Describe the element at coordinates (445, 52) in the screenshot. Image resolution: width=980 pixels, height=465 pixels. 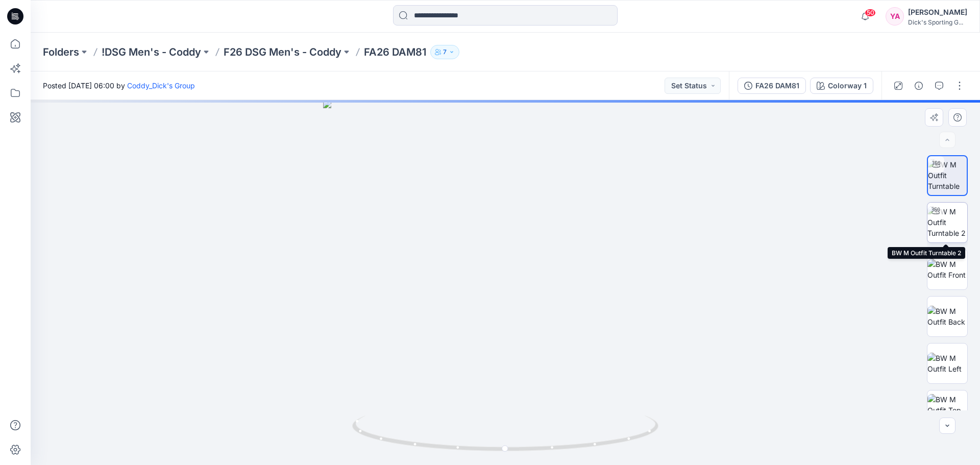
I see `p: 7` at that location.